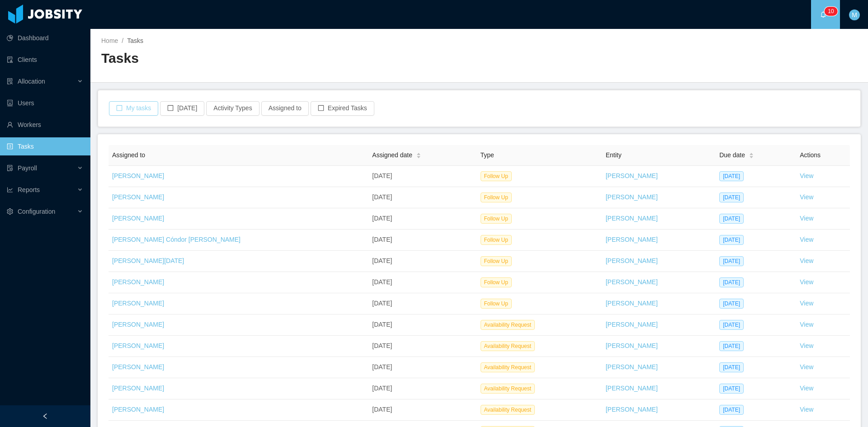 Image resolution: width=868 pixels, height=427 pixels. I want to click on span: Reports, so click(29, 190).